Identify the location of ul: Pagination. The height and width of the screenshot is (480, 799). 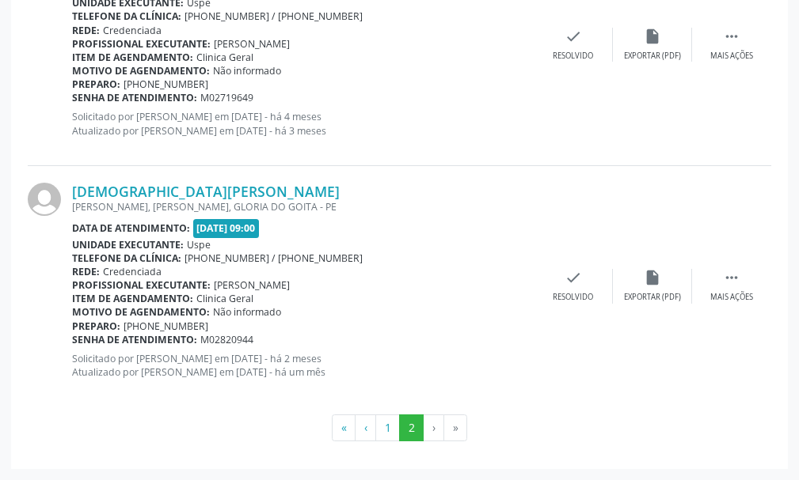
(399, 428).